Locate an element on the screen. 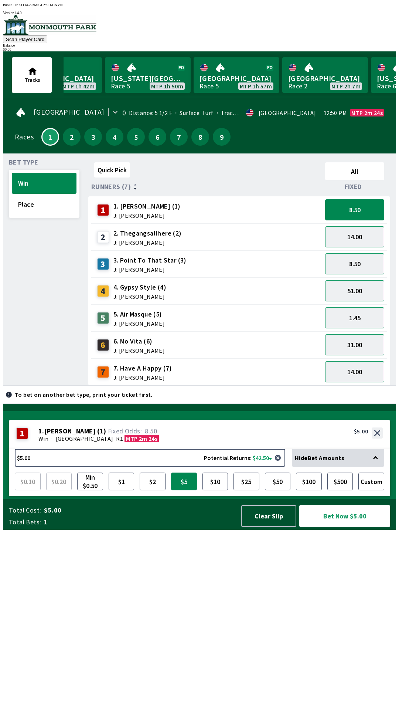 The height and width of the screenshot is (710, 399). span: $500 is located at coordinates (341, 481).